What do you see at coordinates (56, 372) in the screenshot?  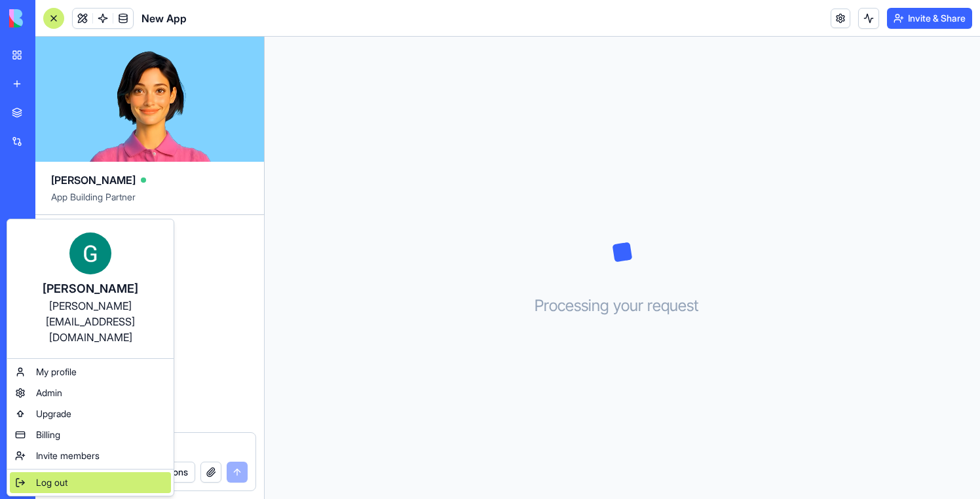 I see `span: My profile` at bounding box center [56, 372].